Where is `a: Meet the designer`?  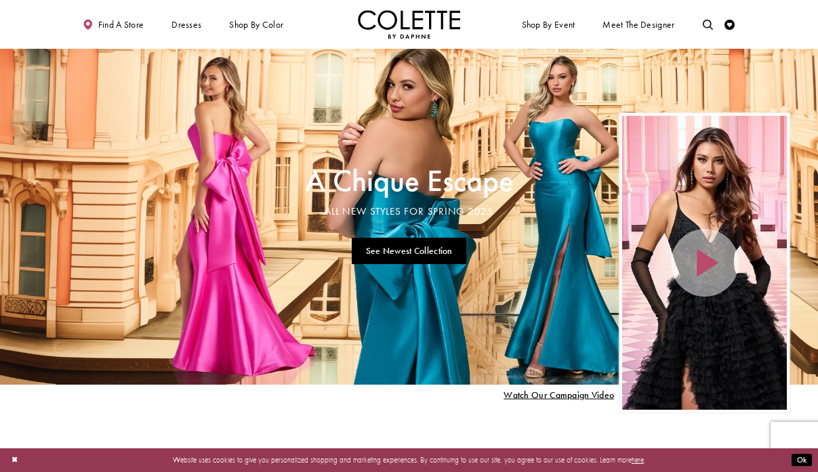
a: Meet the designer is located at coordinates (639, 24).